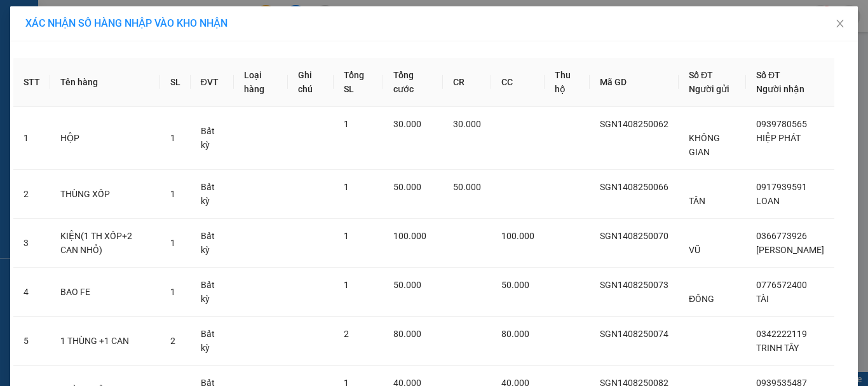 The image size is (868, 386). I want to click on span: 0939780565, so click(782, 124).